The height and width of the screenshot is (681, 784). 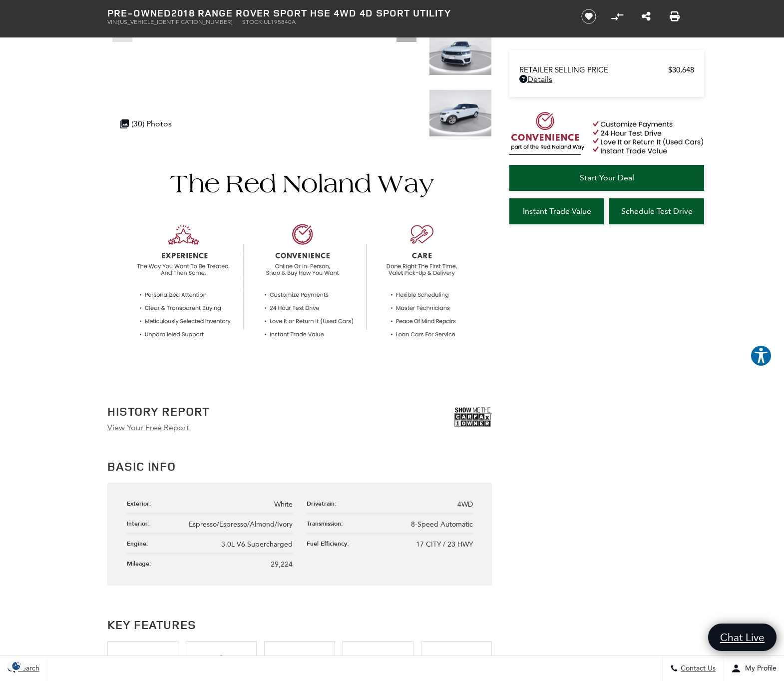 I want to click on a: View Your Free Report, so click(x=149, y=428).